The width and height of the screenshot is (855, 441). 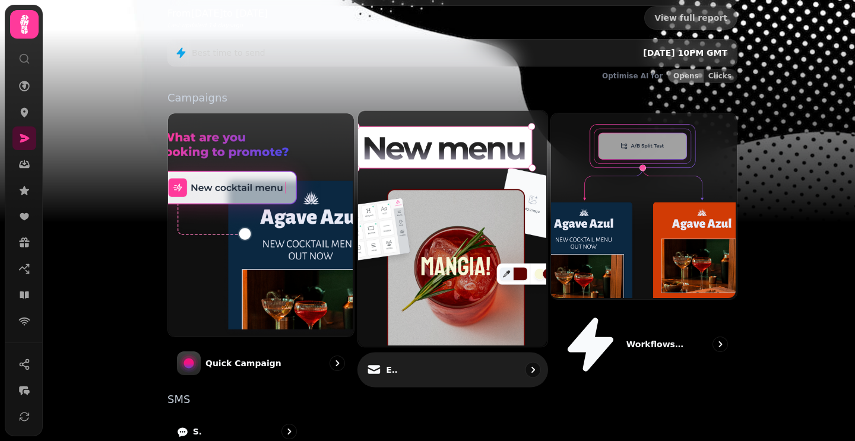 I want to click on img: Email, so click(x=451, y=227).